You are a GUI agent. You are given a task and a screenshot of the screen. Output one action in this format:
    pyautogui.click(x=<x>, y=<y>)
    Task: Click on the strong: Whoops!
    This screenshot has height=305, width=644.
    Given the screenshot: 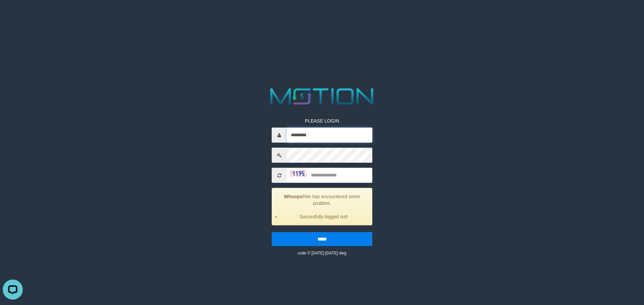 What is the action you would take?
    pyautogui.click(x=294, y=197)
    